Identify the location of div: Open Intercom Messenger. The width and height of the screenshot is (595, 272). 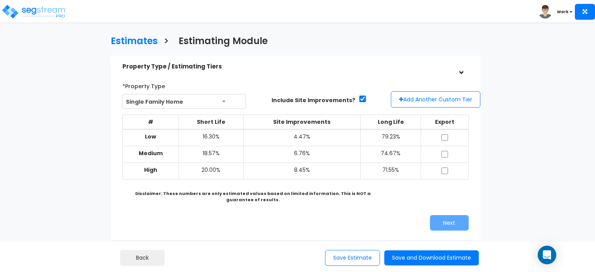
(547, 255).